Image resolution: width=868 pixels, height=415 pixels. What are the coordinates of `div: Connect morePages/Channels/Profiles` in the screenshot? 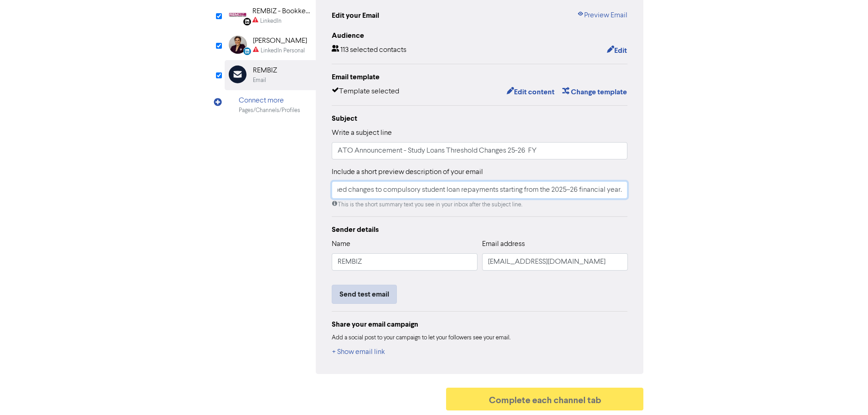 It's located at (270, 105).